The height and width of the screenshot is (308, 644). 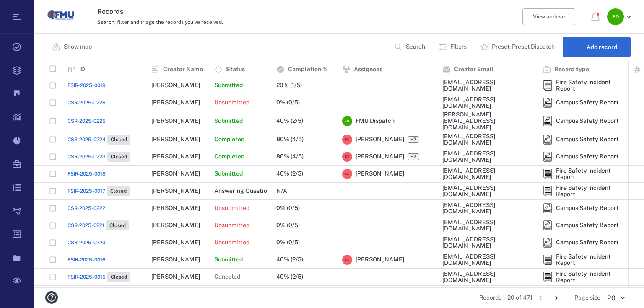 I want to click on span: Page size, so click(x=587, y=298).